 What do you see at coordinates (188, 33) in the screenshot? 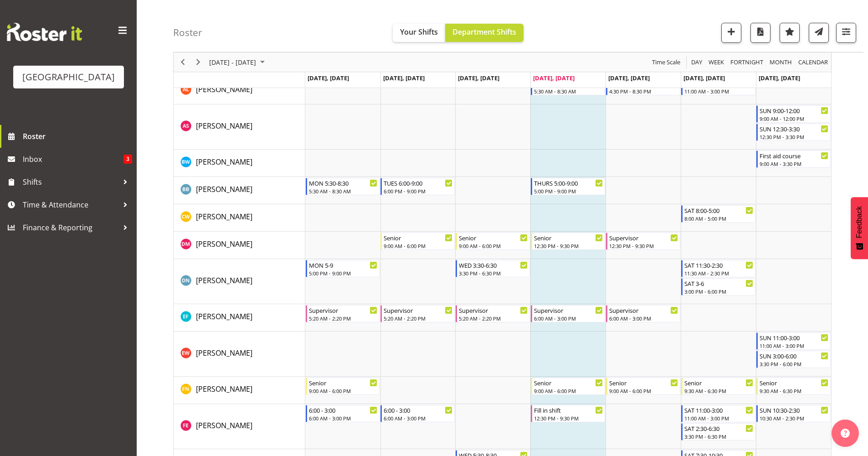
I see `h4: Roster` at bounding box center [188, 33].